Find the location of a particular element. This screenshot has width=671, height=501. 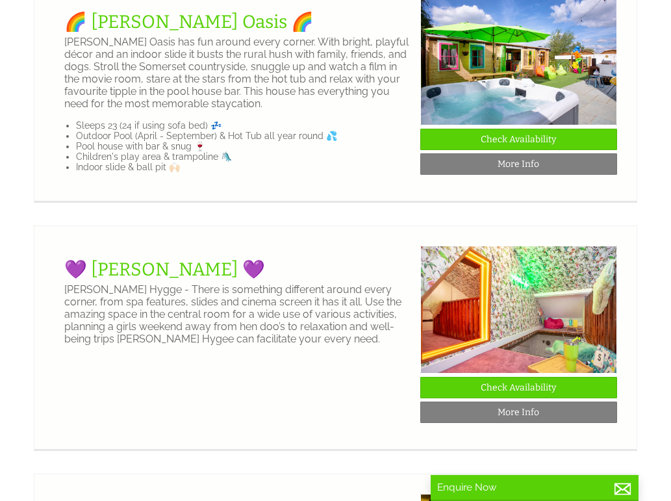

li: Indoor slide & ball pit 🙌🏻 is located at coordinates (242, 167).